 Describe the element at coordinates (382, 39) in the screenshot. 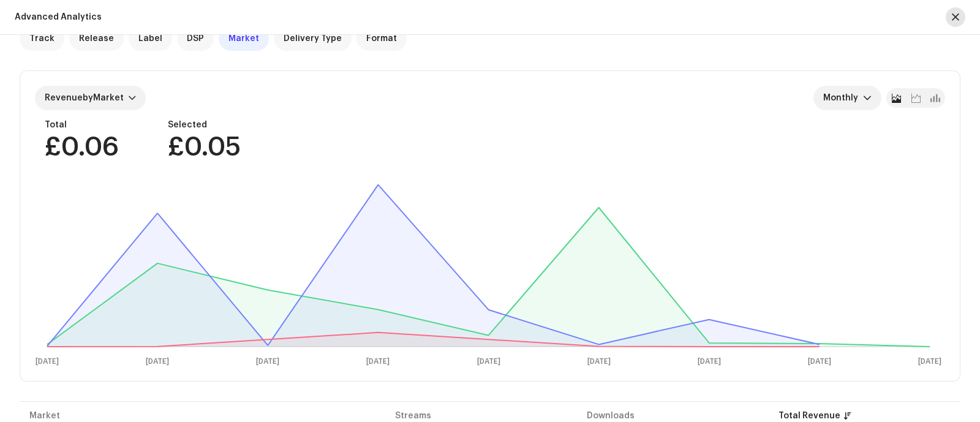

I see `span: Format` at that location.